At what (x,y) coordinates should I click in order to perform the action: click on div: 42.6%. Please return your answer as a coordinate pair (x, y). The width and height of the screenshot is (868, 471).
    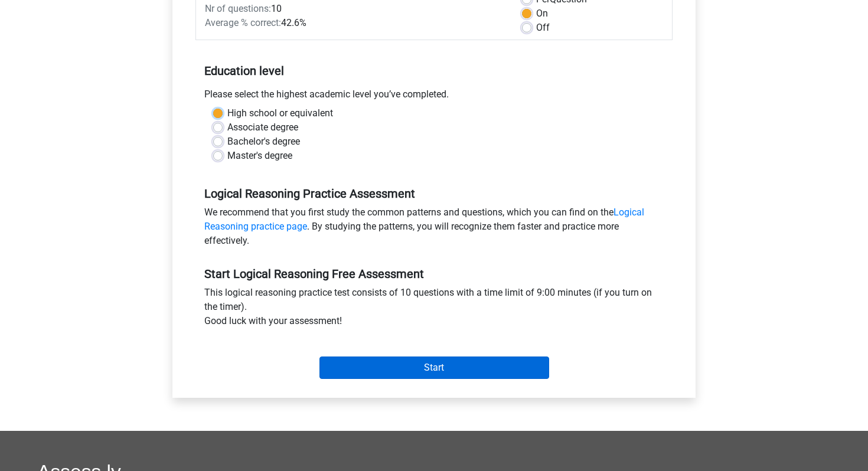
    Looking at the image, I should click on (354, 23).